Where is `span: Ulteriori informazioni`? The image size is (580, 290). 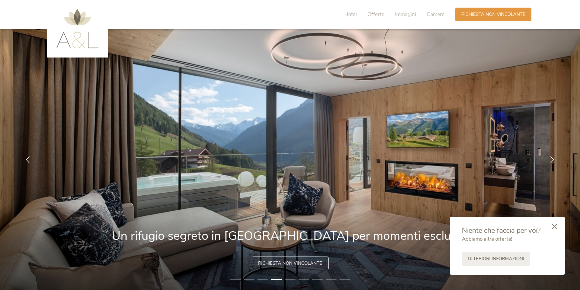
span: Ulteriori informazioni is located at coordinates (496, 258).